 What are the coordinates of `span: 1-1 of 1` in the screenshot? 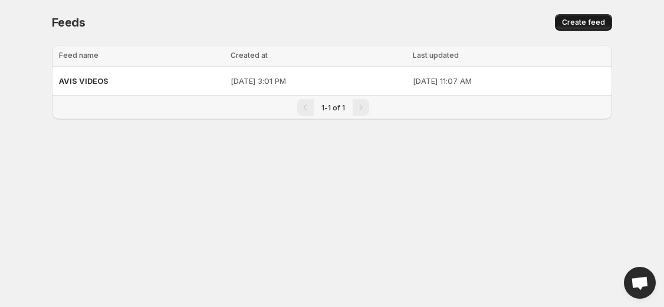 It's located at (333, 107).